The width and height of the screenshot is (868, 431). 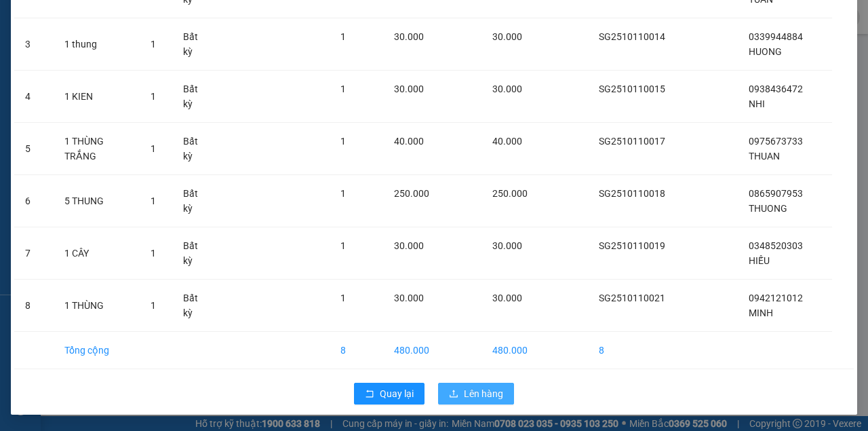 What do you see at coordinates (389, 393) in the screenshot?
I see `button: rollbackQuay lại` at bounding box center [389, 393].